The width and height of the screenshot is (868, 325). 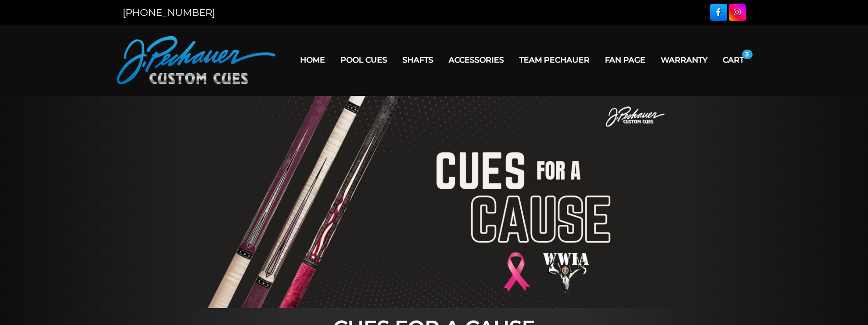 What do you see at coordinates (196, 60) in the screenshot?
I see `img: Pechauer Custom Cues` at bounding box center [196, 60].